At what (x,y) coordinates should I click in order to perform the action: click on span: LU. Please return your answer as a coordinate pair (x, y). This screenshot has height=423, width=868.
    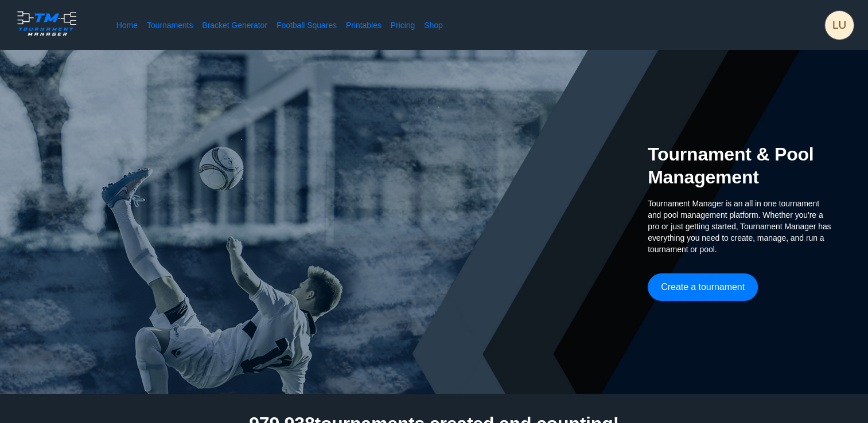
    Looking at the image, I should click on (839, 25).